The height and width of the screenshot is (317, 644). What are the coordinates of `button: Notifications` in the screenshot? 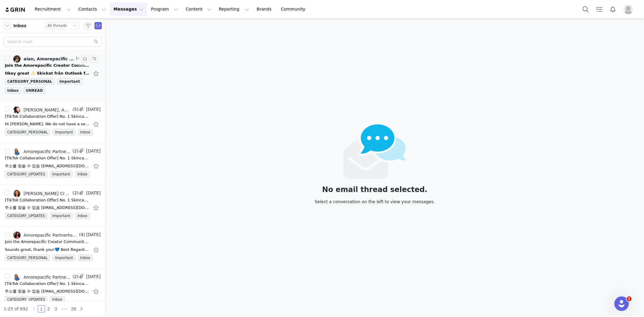 It's located at (613, 9).